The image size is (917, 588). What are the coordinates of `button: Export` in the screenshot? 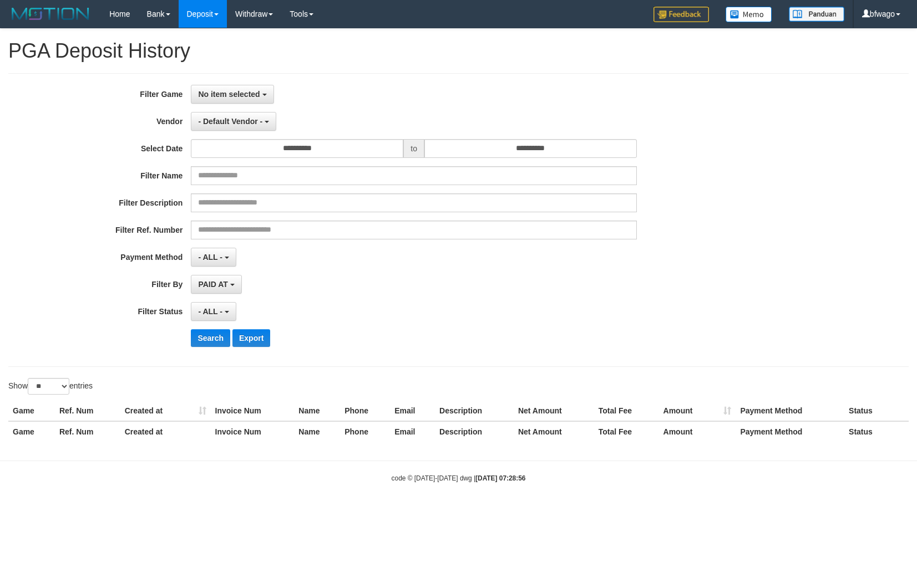 It's located at (251, 338).